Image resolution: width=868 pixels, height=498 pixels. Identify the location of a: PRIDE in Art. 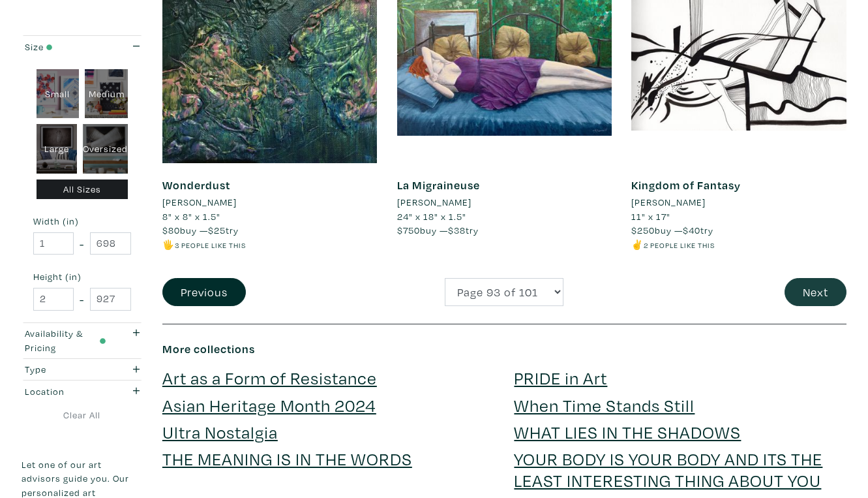
(560, 377).